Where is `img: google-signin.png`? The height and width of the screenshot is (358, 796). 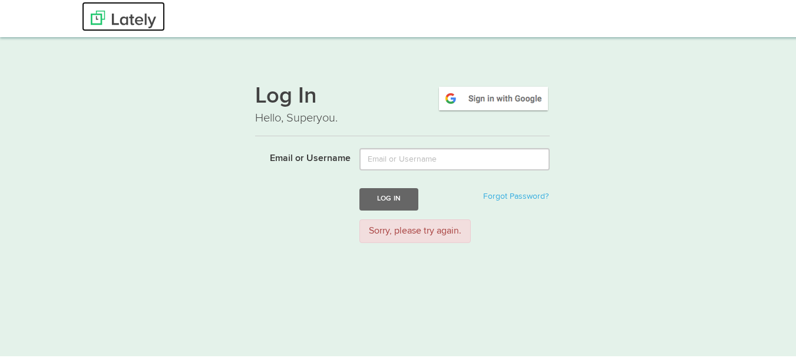 img: google-signin.png is located at coordinates (493, 97).